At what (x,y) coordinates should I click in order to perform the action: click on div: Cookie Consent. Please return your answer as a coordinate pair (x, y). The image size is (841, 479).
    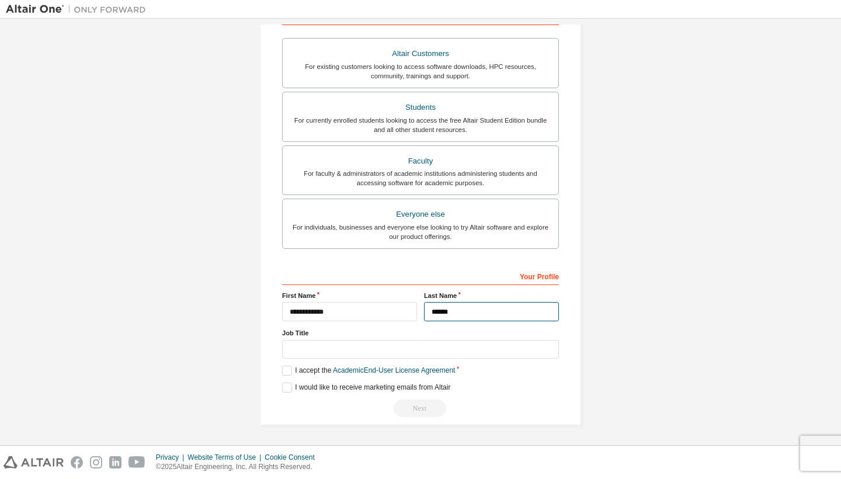
    Looking at the image, I should click on (293, 457).